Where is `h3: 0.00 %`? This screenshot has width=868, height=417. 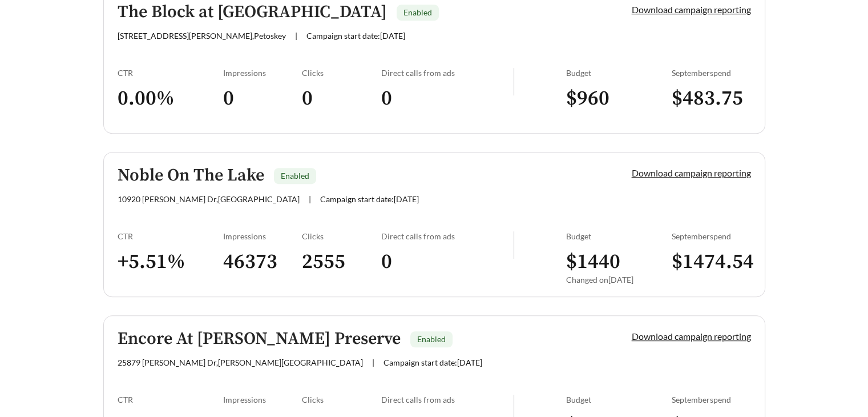
h3: 0.00 % is located at coordinates (170, 98).